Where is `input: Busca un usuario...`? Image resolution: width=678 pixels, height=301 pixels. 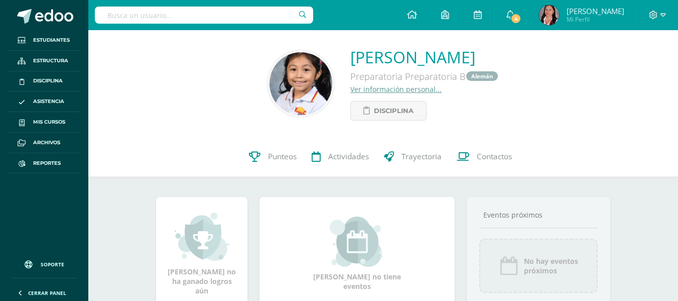 input: Busca un usuario... is located at coordinates (204, 15).